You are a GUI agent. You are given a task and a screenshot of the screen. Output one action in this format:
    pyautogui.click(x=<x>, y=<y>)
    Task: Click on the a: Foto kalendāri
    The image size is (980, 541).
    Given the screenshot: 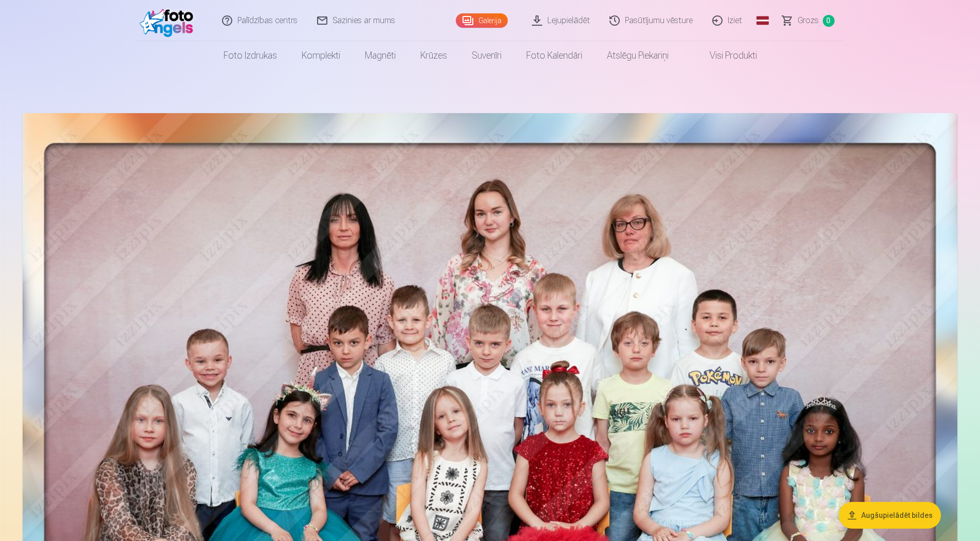 What is the action you would take?
    pyautogui.click(x=554, y=56)
    